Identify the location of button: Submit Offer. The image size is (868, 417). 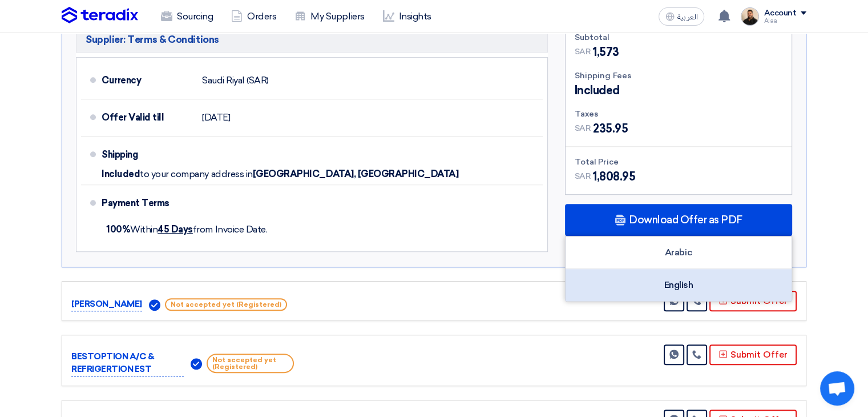
(753, 354).